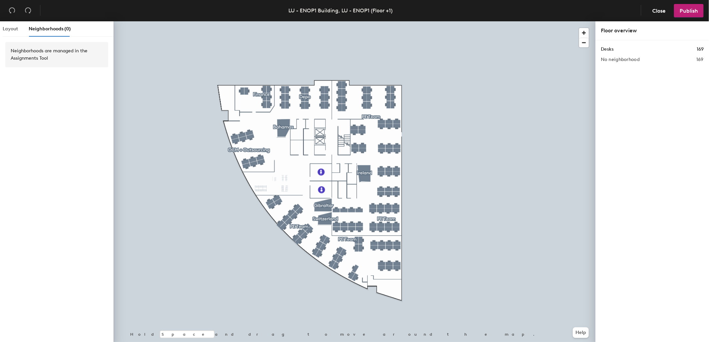 Image resolution: width=709 pixels, height=342 pixels. I want to click on span: Neighborhoods (0), so click(50, 29).